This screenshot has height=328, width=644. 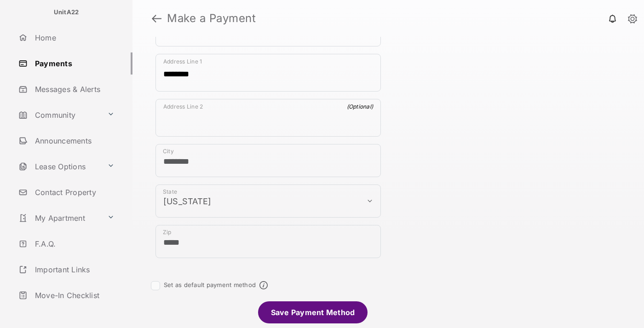 I want to click on a: Announcements, so click(x=74, y=141).